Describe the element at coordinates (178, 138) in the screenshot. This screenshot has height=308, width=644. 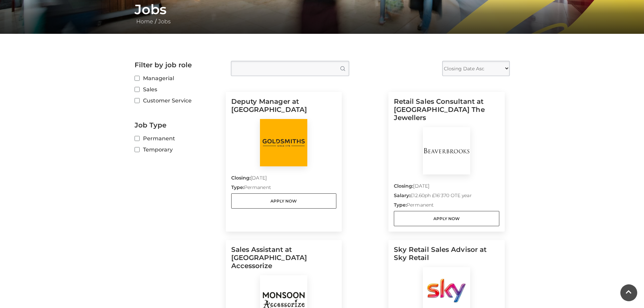
I see `label: Permanent` at that location.